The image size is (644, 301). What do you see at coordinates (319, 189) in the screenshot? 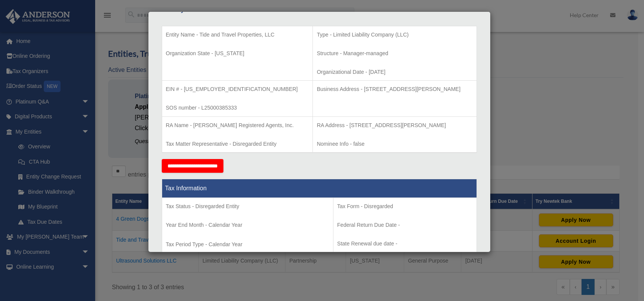
I see `th: Tax Information` at bounding box center [319, 189].